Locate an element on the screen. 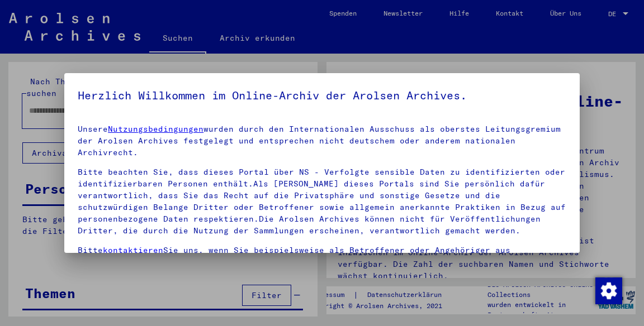 This screenshot has width=644, height=326. p: Bitte beachten Sie, dass dieses Portal über NS - Verfolgte sensible Daten zu identifizierten oder... is located at coordinates (322, 202).